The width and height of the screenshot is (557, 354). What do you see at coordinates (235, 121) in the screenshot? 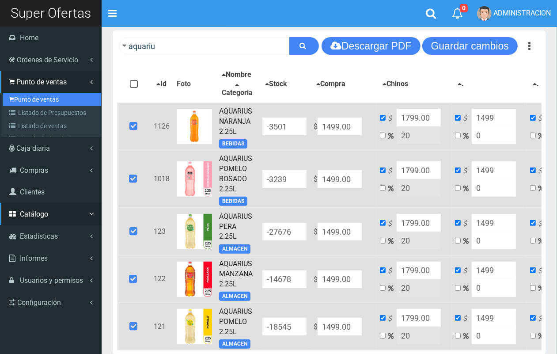
I see `a: AQUARIUS NARANJA 2.25L` at bounding box center [235, 121].